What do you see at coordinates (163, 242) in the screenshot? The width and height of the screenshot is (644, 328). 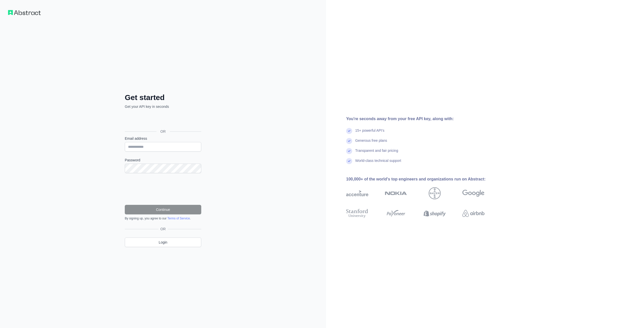 I see `a: Login` at bounding box center [163, 242].